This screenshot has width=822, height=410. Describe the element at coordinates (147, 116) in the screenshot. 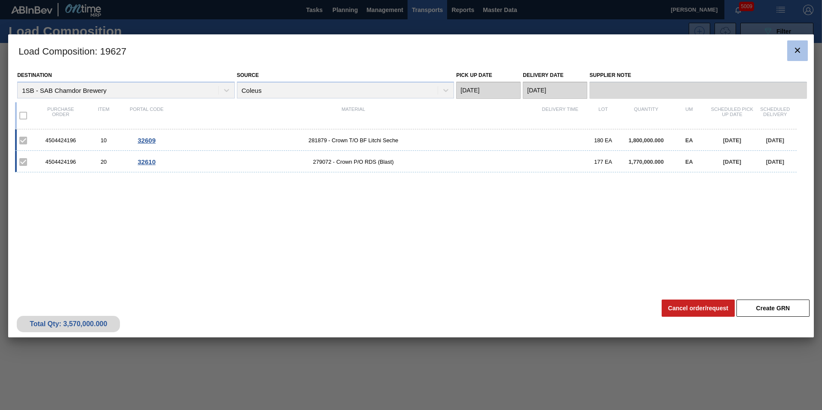

I see `div: Portal code` at that location.